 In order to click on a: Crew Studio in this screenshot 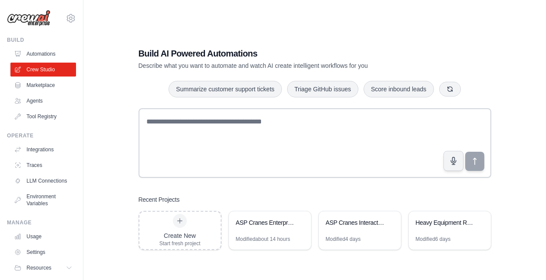, I will do `click(43, 69)`.